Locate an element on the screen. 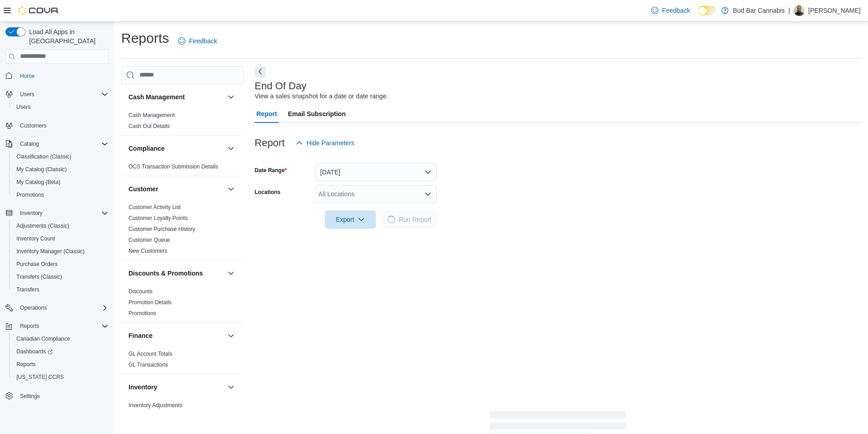 Image resolution: width=868 pixels, height=434 pixels. a: Reports is located at coordinates (26, 364).